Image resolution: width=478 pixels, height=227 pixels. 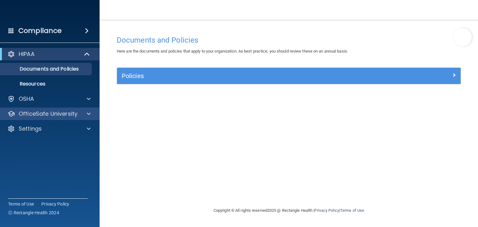 What do you see at coordinates (26, 99) in the screenshot?
I see `p: OSHA` at bounding box center [26, 99].